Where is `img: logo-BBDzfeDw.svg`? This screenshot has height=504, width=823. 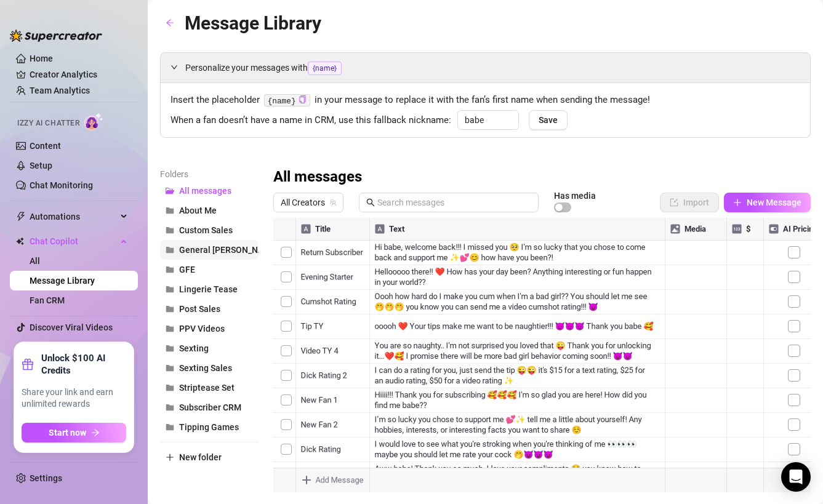
img: logo-BBDzfeDw.svg is located at coordinates (56, 36).